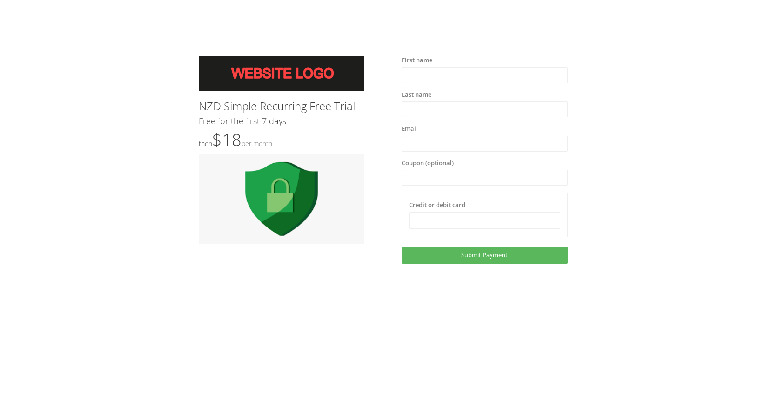 Image resolution: width=766 pixels, height=400 pixels. What do you see at coordinates (257, 143) in the screenshot?
I see `small: Per Month` at bounding box center [257, 143].